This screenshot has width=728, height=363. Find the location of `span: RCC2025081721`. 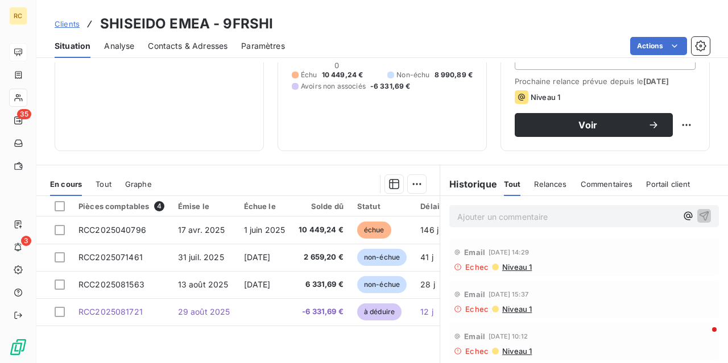

span: RCC2025081721 is located at coordinates (110, 312).